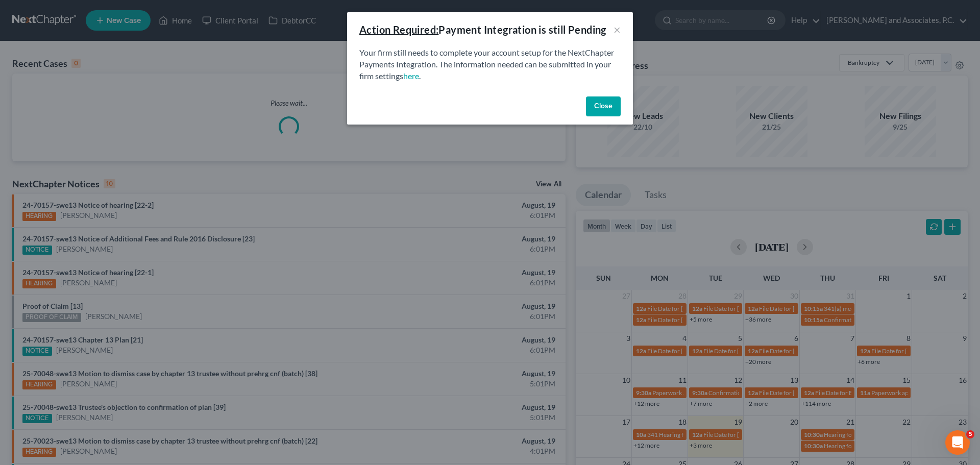  What do you see at coordinates (490, 64) in the screenshot?
I see `p: Your firm still needs to complete your account setup for the NextChapter Payments Integration. Th...` at bounding box center [490, 64].